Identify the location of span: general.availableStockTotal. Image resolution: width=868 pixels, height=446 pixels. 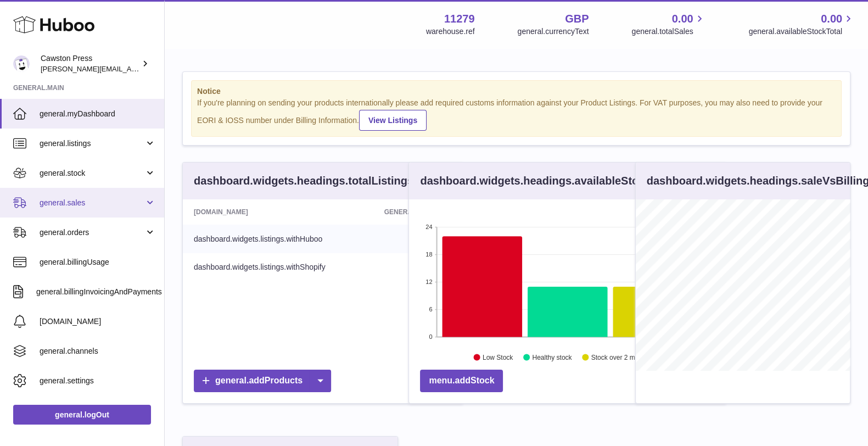
(802, 32).